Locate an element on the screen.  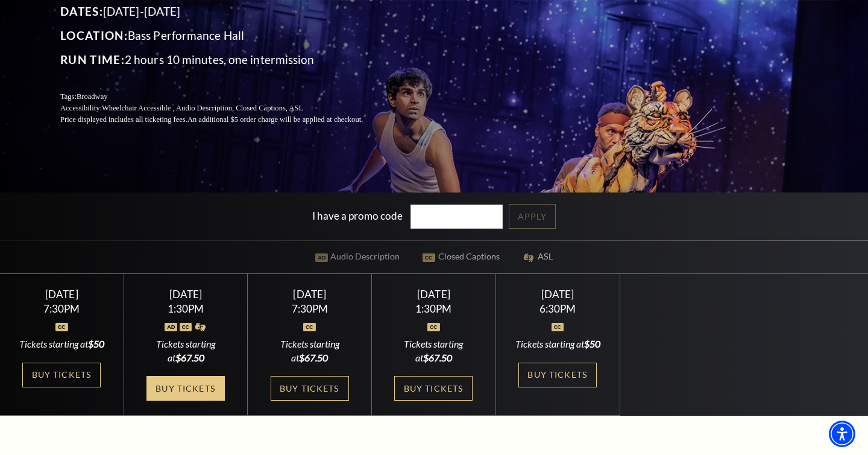
div: 6:30PM is located at coordinates (558, 308).